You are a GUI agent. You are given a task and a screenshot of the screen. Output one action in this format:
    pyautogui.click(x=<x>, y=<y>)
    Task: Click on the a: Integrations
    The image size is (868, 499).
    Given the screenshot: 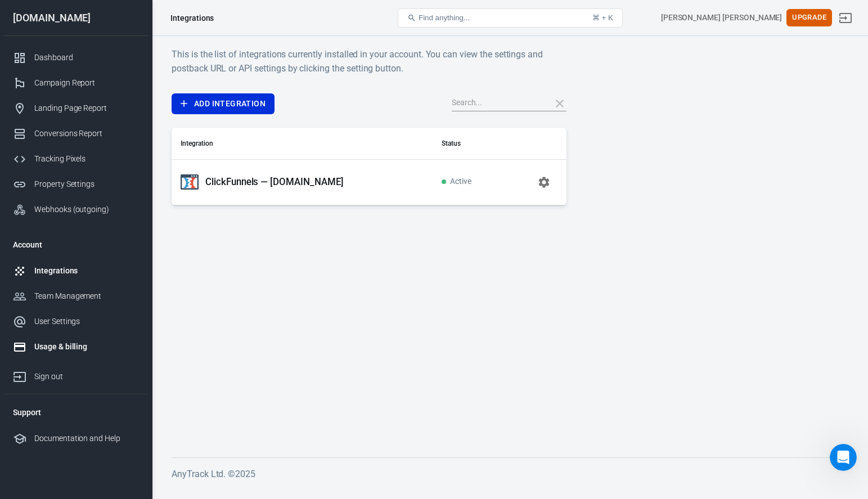 What is the action you would take?
    pyautogui.click(x=76, y=271)
    